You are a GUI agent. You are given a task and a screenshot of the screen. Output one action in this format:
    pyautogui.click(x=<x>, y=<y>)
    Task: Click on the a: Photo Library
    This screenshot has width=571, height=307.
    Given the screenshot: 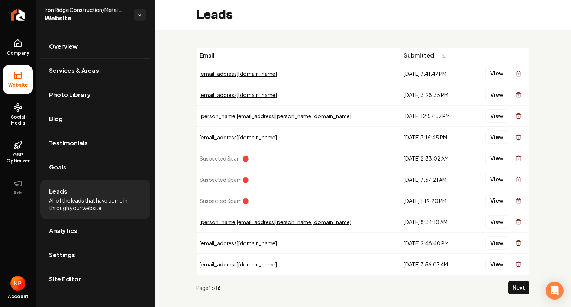 What is the action you would take?
    pyautogui.click(x=95, y=95)
    